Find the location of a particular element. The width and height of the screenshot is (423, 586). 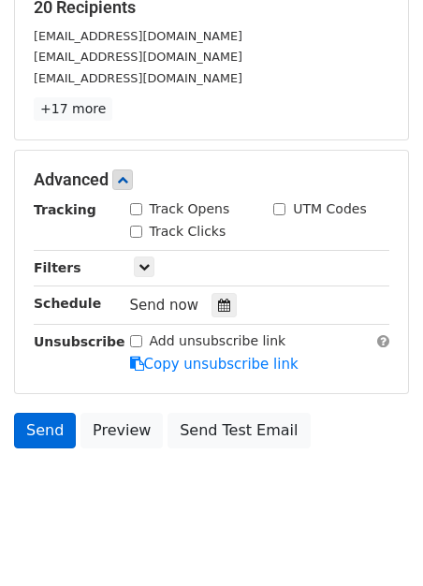

strong: Tracking is located at coordinates (65, 210).